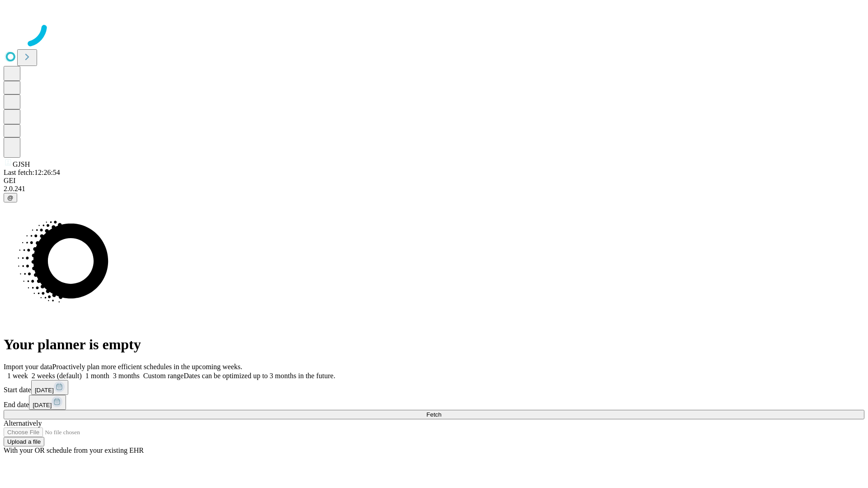  What do you see at coordinates (126, 375) in the screenshot?
I see `span: 3 months` at bounding box center [126, 375].